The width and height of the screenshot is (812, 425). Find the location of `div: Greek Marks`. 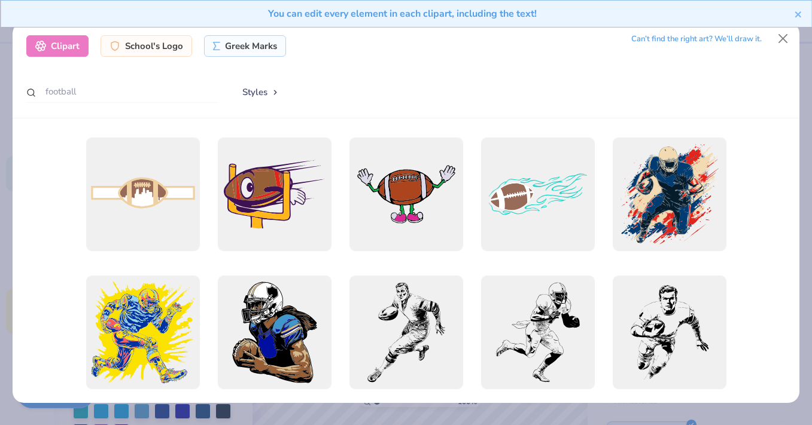

div: Greek Marks is located at coordinates (245, 46).